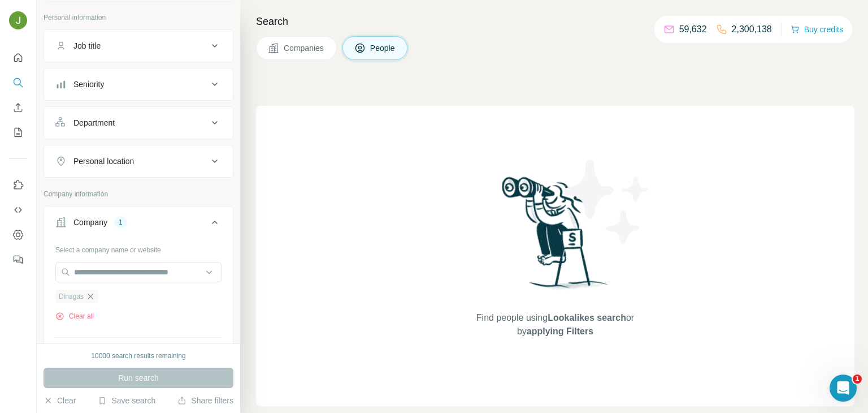 The width and height of the screenshot is (868, 413). What do you see at coordinates (139, 225) in the screenshot?
I see `button: Company1` at bounding box center [139, 225].